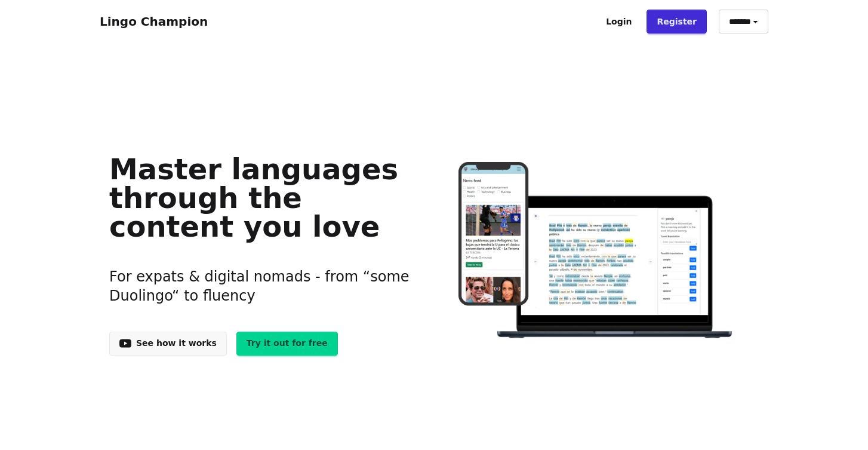 The height and width of the screenshot is (450, 868). I want to click on a: Login, so click(619, 22).